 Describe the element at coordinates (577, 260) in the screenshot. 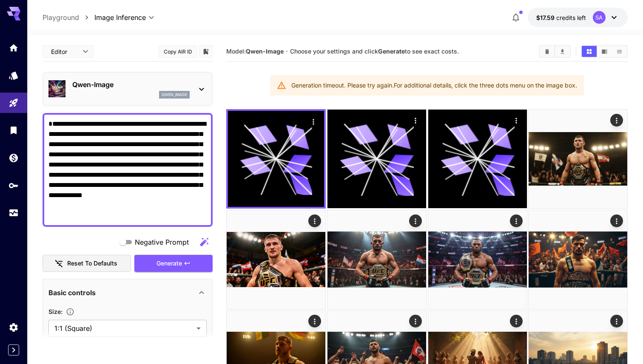

I see `img: 2Q==` at that location.